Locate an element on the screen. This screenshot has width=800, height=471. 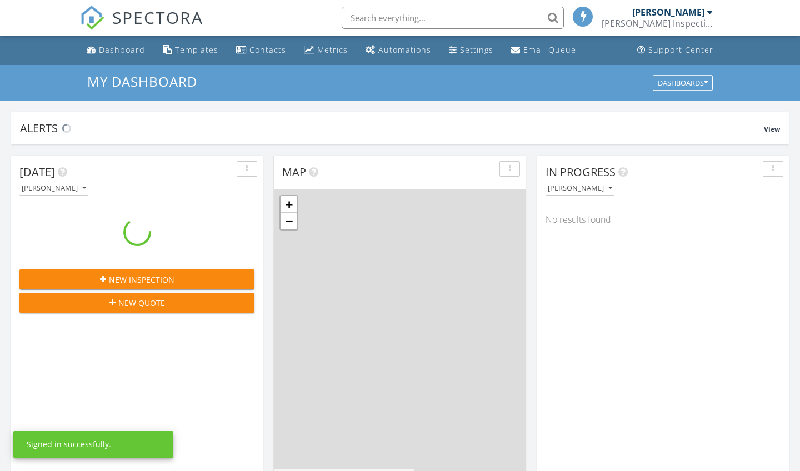
div: Support Center is located at coordinates (681, 49).